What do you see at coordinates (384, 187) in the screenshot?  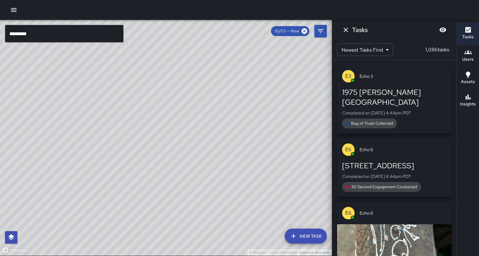 I see `span: 30 Second Engagement Conducted` at bounding box center [384, 187].